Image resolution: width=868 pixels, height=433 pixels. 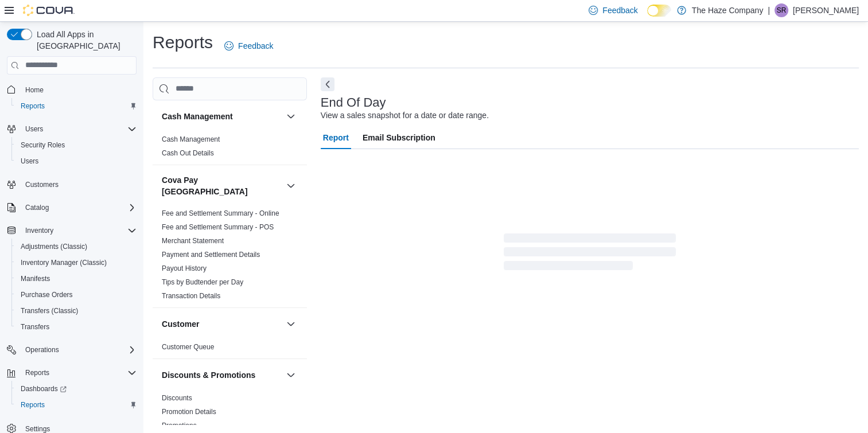 What do you see at coordinates (42, 185) in the screenshot?
I see `a: Customers` at bounding box center [42, 185].